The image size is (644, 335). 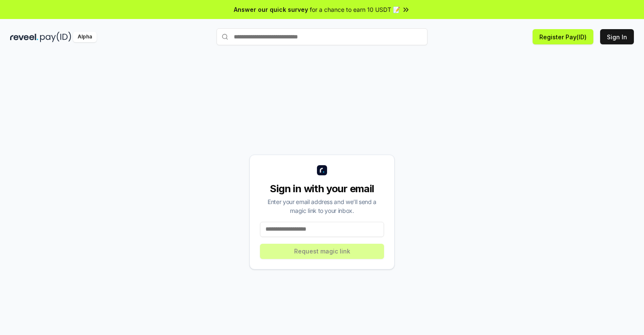 What do you see at coordinates (564, 37) in the screenshot?
I see `button: Register Pay(ID)` at bounding box center [564, 37].